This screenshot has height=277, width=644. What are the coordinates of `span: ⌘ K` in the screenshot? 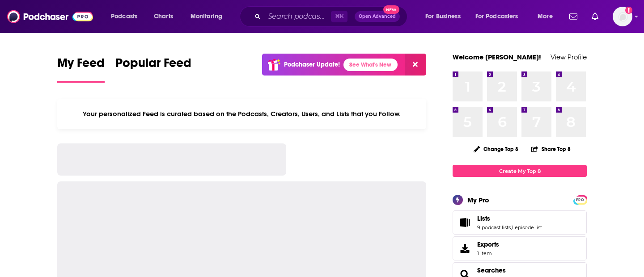 It's located at (339, 16).